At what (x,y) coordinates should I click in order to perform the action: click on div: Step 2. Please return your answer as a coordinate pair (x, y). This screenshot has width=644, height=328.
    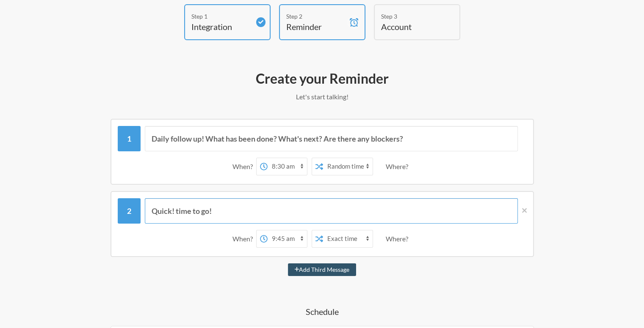
    Looking at the image, I should click on (316, 16).